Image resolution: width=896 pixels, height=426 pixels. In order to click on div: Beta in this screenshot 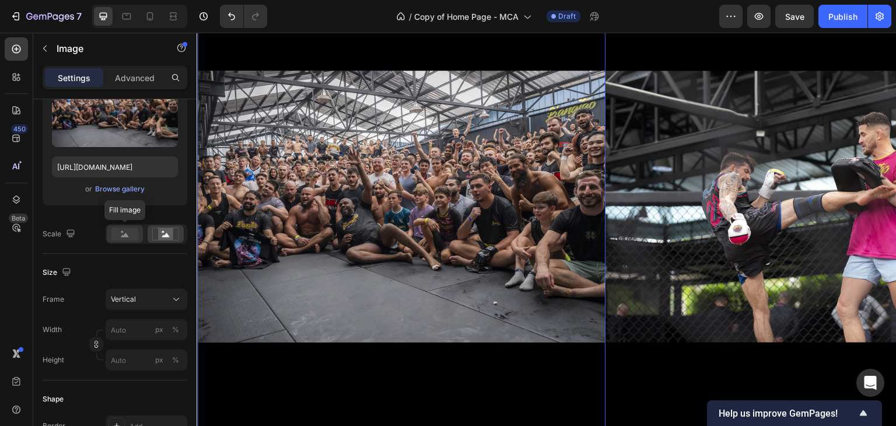, I will do `click(18, 218)`.